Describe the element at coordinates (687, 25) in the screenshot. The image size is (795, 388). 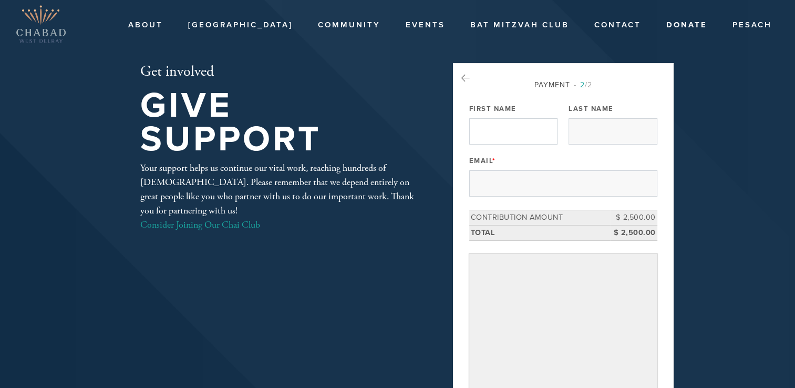
I see `a: Donate` at that location.